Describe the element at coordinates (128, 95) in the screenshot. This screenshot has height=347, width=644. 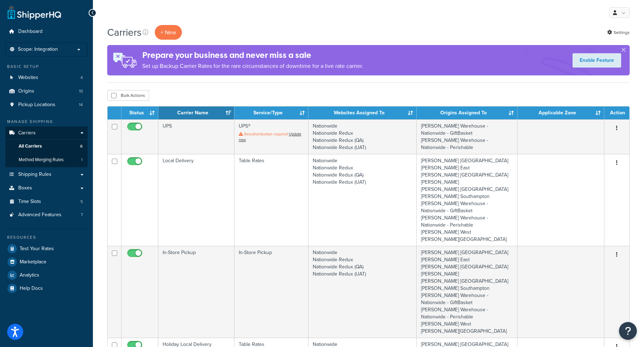
I see `button: Bulk Actions` at that location.